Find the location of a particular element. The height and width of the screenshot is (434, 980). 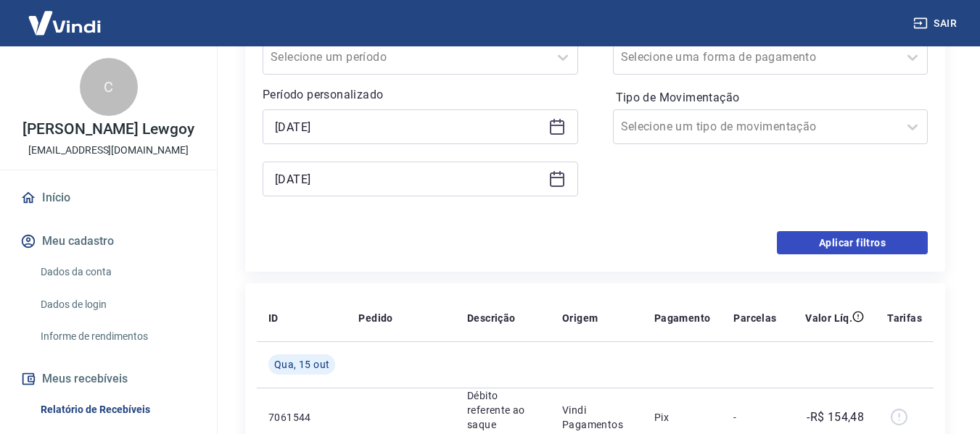

button: Meus recebíveis is located at coordinates (108, 379).